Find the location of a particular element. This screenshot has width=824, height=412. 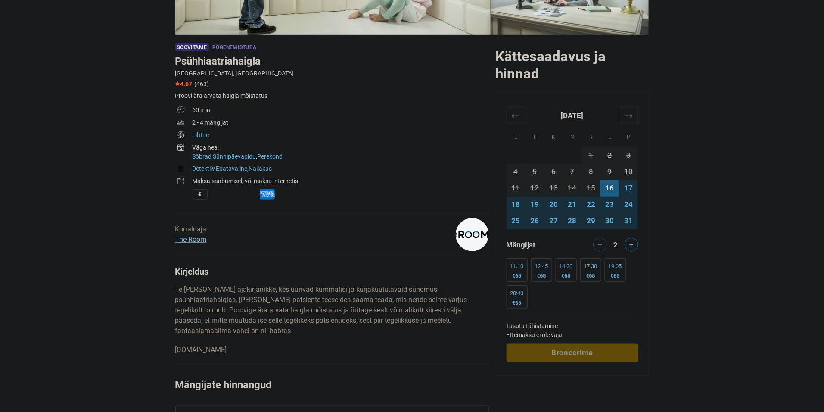

img: Star is located at coordinates (177, 84).